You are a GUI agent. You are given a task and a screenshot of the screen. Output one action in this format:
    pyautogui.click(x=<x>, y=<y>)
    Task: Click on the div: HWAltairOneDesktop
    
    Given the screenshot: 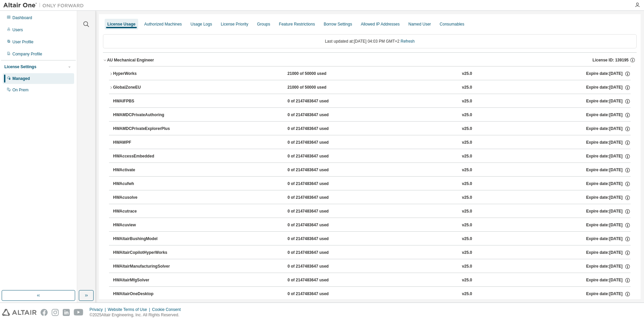 What is the action you would take?
    pyautogui.click(x=143, y=294)
    